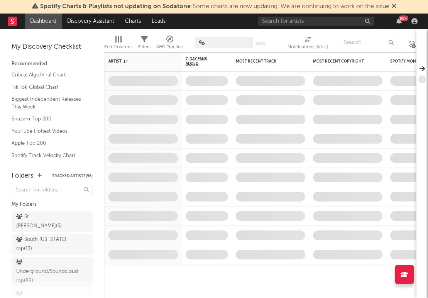  I want to click on div: My Folders, so click(52, 205).